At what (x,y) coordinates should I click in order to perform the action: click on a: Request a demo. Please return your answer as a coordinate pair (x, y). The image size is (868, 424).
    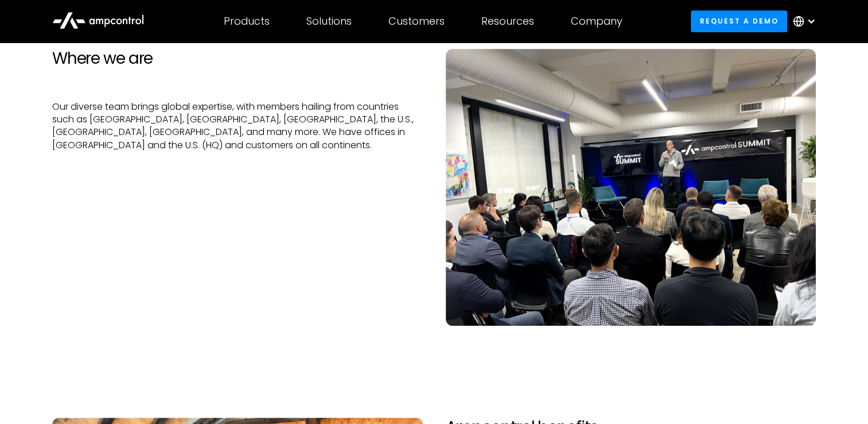
    Looking at the image, I should click on (739, 21).